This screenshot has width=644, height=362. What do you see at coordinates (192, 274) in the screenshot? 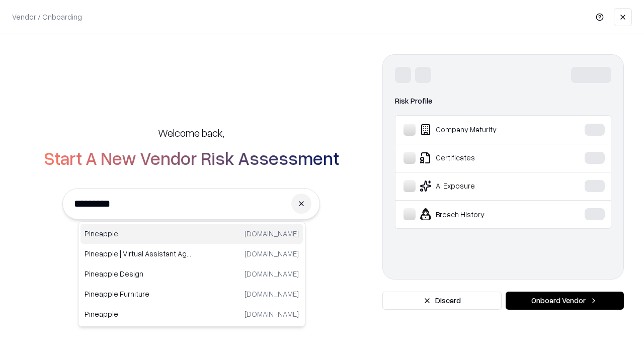
I see `div: Suggestions` at bounding box center [192, 274].